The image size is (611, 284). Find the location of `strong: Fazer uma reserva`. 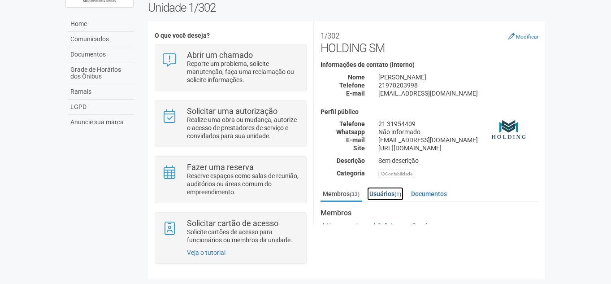

strong: Fazer uma reserva is located at coordinates (220, 167).